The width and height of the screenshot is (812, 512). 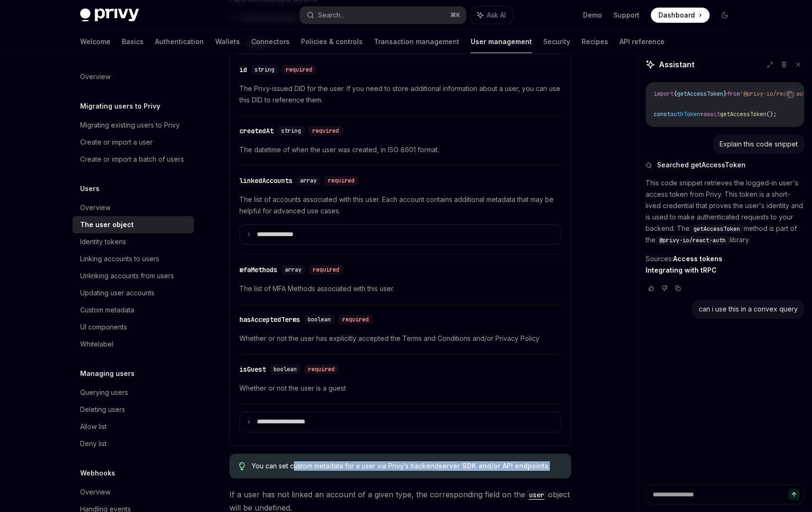 I want to click on div: Deleting users, so click(x=102, y=410).